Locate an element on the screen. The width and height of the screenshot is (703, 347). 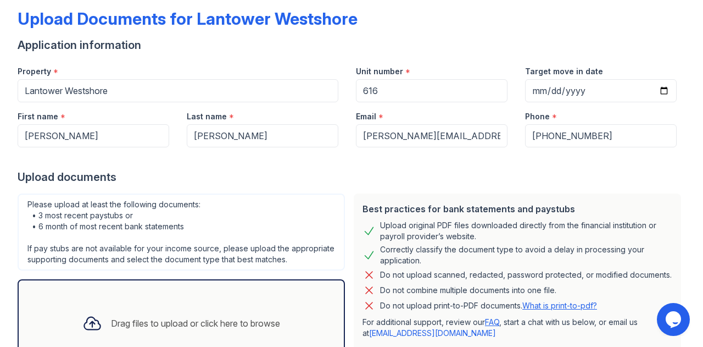
div: Correctly classify the document type to avoid a delay in processing your application. is located at coordinates (526, 255).